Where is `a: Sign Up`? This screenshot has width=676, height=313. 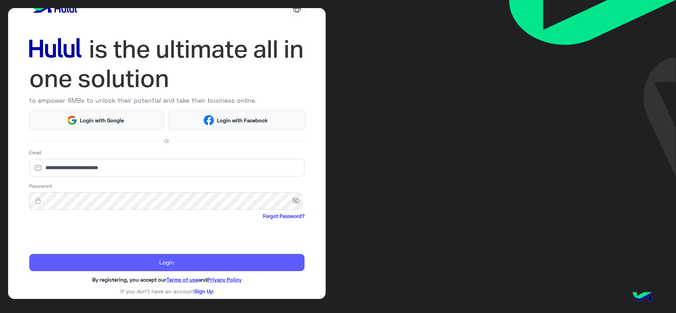
a: Sign Up is located at coordinates (204, 291).